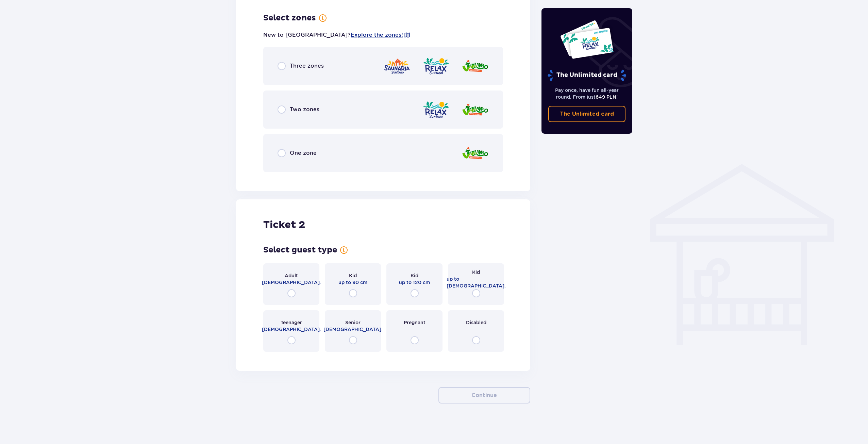  I want to click on span: Explore the zones!, so click(377, 35).